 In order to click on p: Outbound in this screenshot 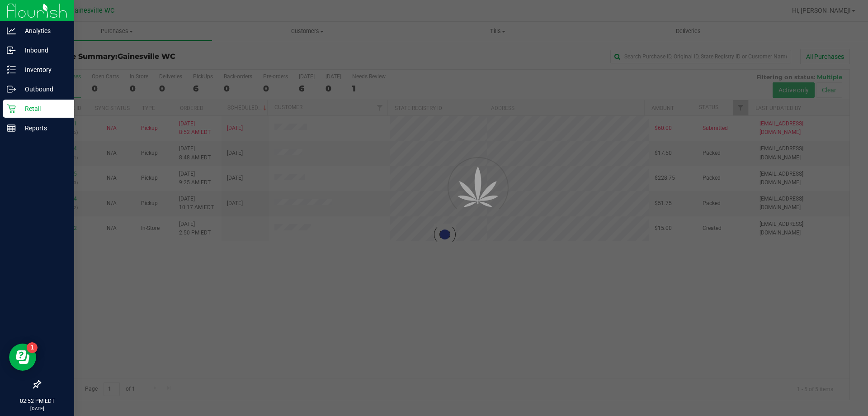, I will do `click(43, 89)`.